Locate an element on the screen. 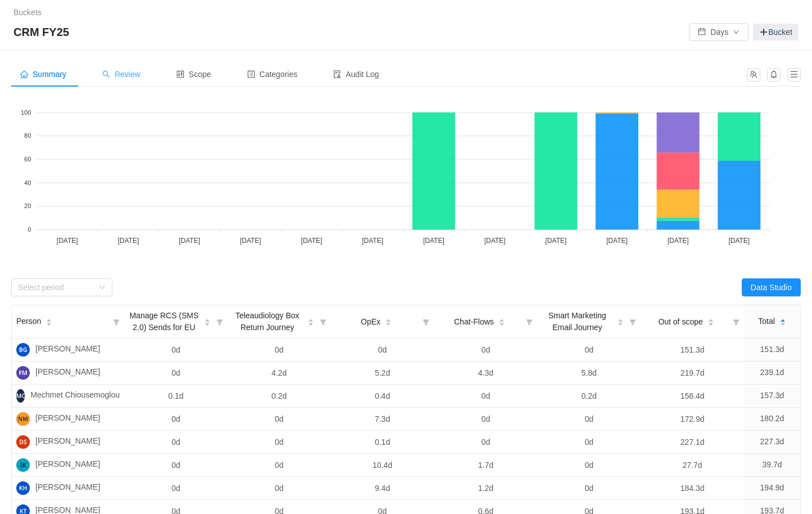 The image size is (812, 514). a: Buckets is located at coordinates (28, 12).